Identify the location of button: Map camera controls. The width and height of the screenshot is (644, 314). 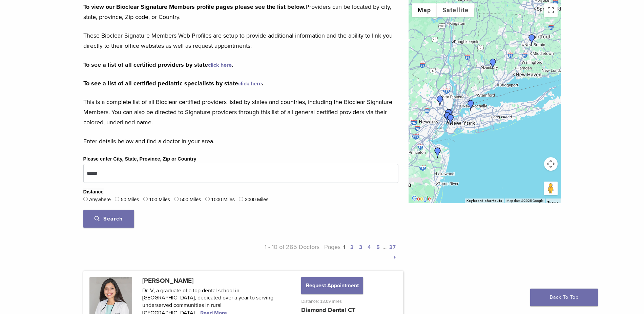
(551, 164).